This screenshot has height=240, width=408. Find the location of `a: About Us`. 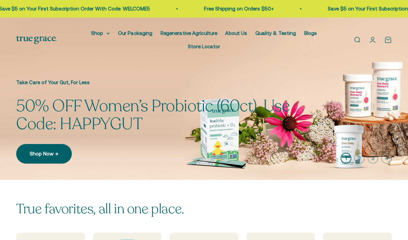

a: About Us is located at coordinates (236, 33).